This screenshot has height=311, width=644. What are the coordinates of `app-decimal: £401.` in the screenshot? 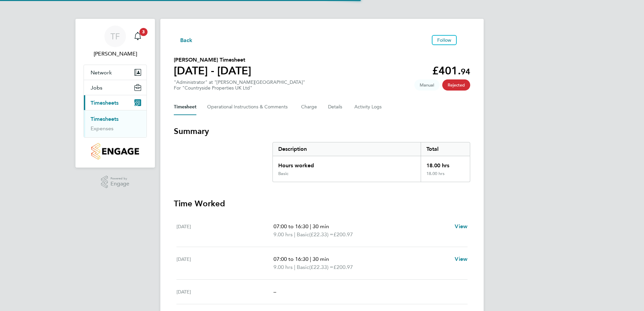 It's located at (451, 71).